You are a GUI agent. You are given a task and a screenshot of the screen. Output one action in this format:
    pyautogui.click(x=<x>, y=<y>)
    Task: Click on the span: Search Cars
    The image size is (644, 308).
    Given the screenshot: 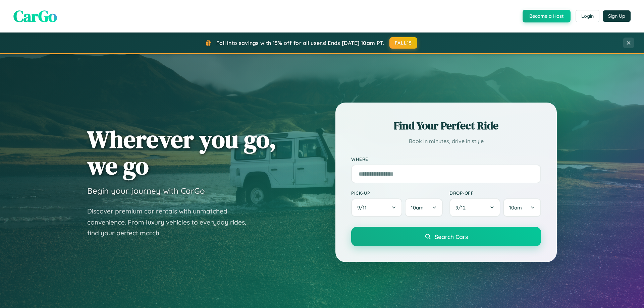 What is the action you would take?
    pyautogui.click(x=451, y=236)
    